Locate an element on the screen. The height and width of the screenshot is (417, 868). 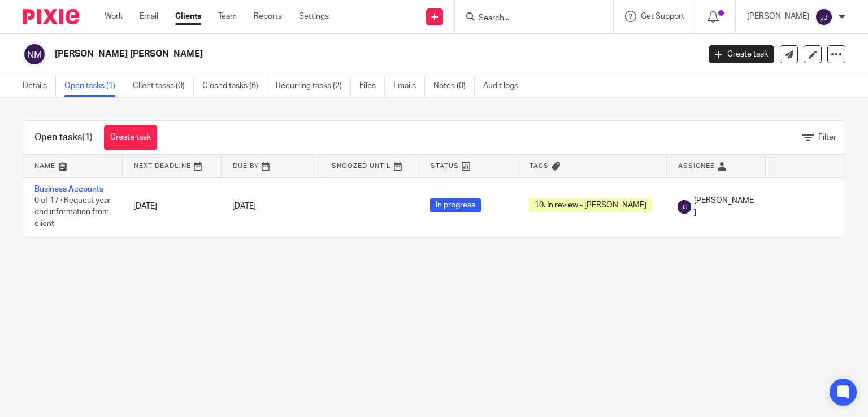
a: Notes (0) is located at coordinates (454, 86).